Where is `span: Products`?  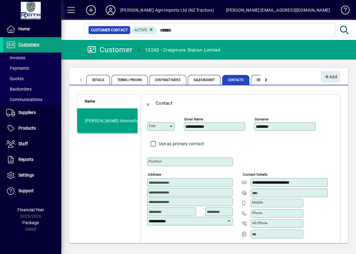 span: Products is located at coordinates (27, 128).